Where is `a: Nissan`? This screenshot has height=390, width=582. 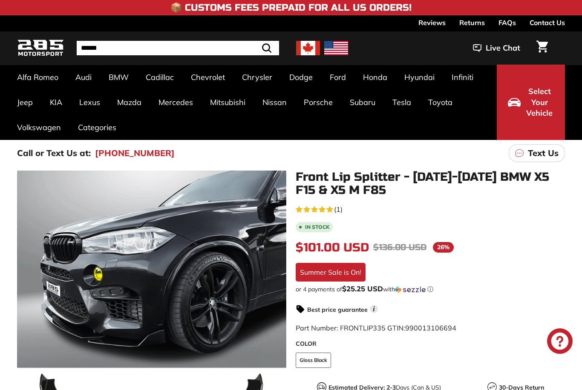
a: Nissan is located at coordinates (274, 102).